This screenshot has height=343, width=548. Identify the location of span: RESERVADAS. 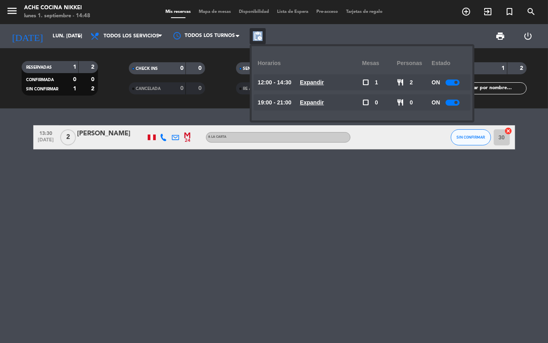
(39, 67).